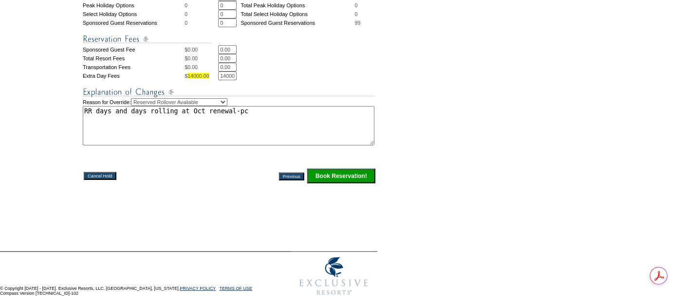  I want to click on td: Sponsored Guest Fee, so click(133, 50).